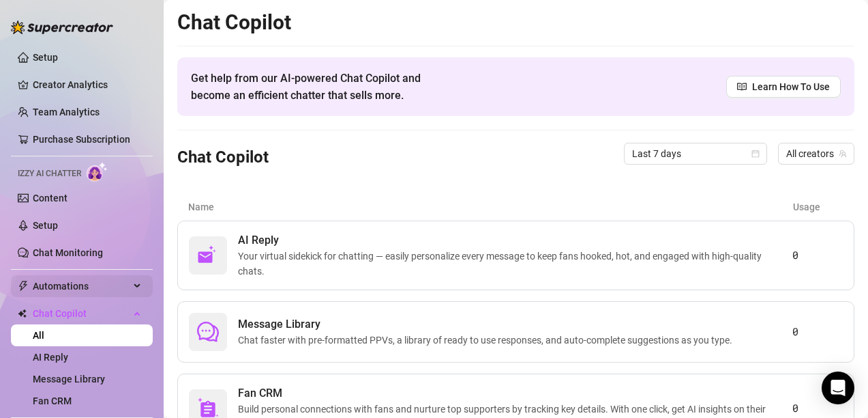 This screenshot has height=418, width=868. Describe the element at coordinates (696, 154) in the screenshot. I see `span: Last 7 days` at that location.